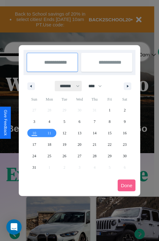 Image resolution: width=159 pixels, height=241 pixels. I want to click on span: 29, so click(110, 156).